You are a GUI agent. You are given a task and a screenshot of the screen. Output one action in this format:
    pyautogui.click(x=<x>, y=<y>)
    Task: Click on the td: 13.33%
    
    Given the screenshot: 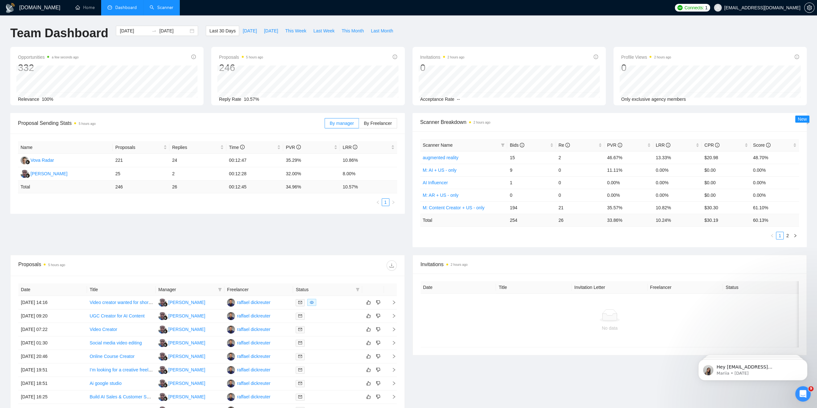 What is the action you would take?
    pyautogui.click(x=678, y=157)
    